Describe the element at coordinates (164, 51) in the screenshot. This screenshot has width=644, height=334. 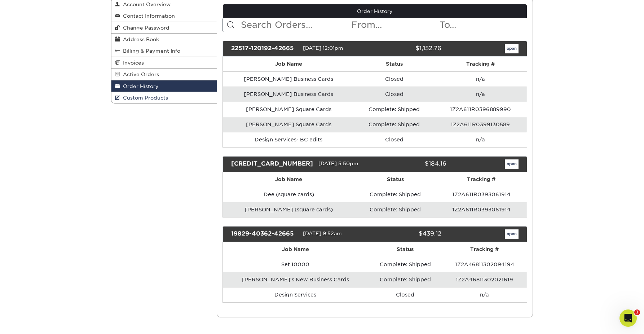
I see `a: Billing & Payment Info` at that location.